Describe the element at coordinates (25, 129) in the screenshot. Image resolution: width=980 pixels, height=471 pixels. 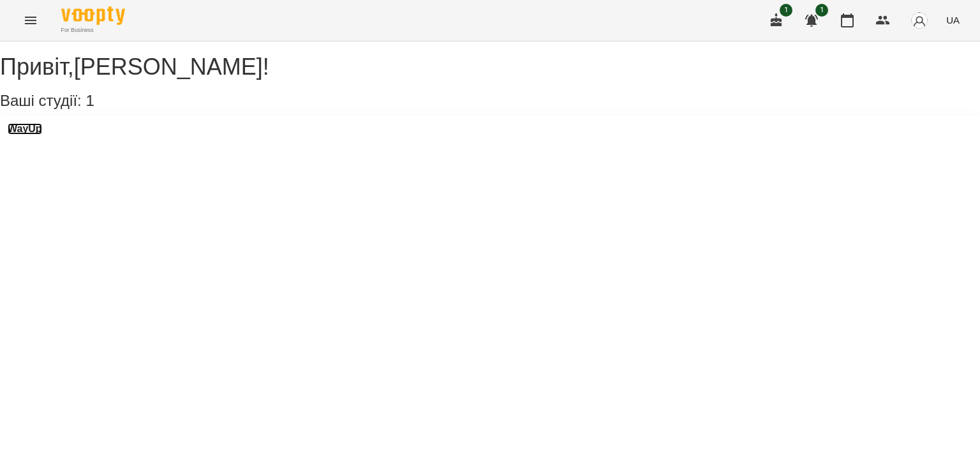
I see `a: WayUp` at that location.